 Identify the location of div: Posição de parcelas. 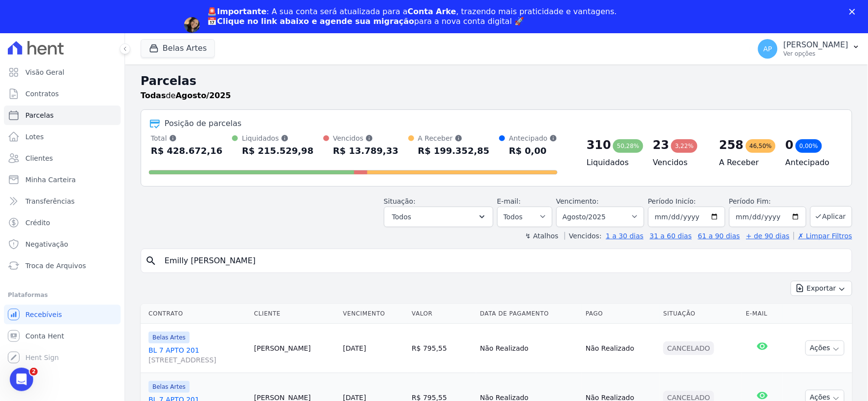
(203, 123).